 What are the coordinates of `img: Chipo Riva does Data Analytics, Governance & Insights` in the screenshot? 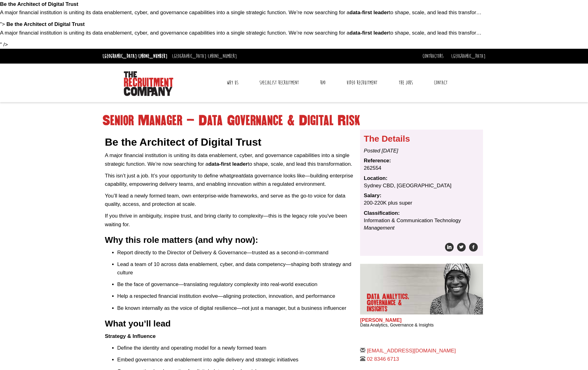 It's located at (453, 289).